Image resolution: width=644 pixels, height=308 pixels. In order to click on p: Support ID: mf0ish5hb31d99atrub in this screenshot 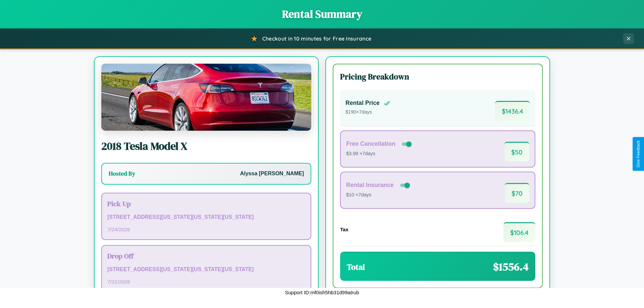, I will do `click(322, 292)`.